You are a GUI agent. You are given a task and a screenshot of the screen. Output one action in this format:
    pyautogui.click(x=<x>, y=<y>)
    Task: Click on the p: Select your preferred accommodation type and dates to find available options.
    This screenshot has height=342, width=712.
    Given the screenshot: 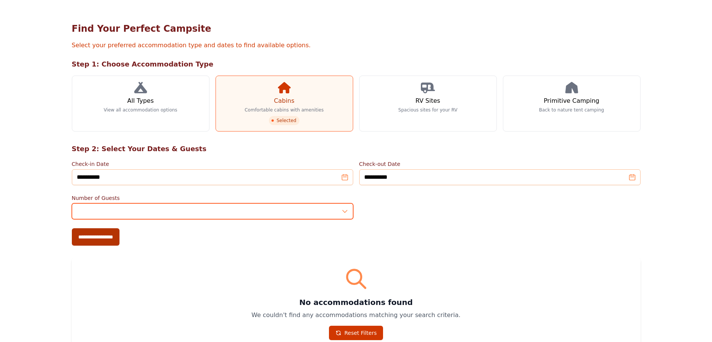 What is the action you would take?
    pyautogui.click(x=356, y=45)
    